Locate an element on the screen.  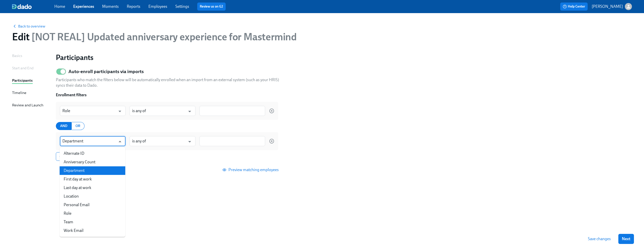
h6: Enrollment filters is located at coordinates (169, 95).